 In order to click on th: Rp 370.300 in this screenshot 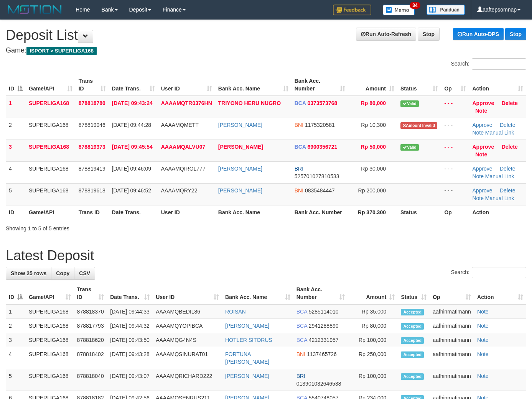, I will do `click(373, 212)`.